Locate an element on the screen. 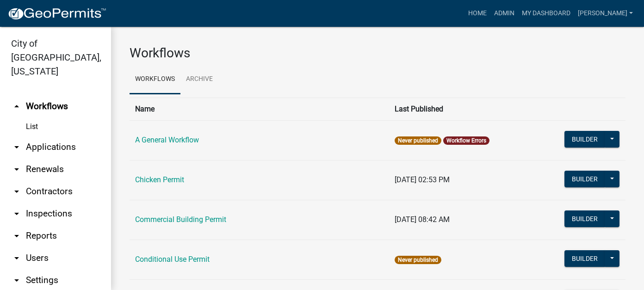 This screenshot has height=290, width=644. th: Last Published is located at coordinates (464, 109).